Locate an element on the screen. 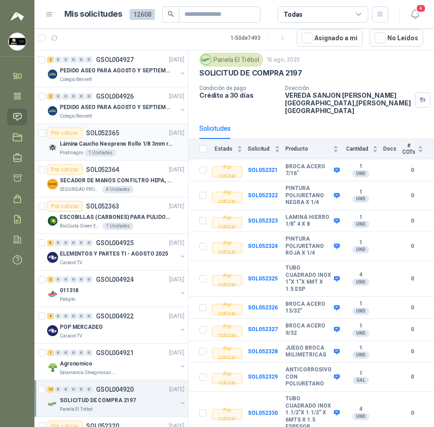  button: Asignado a mi is located at coordinates (329, 38).